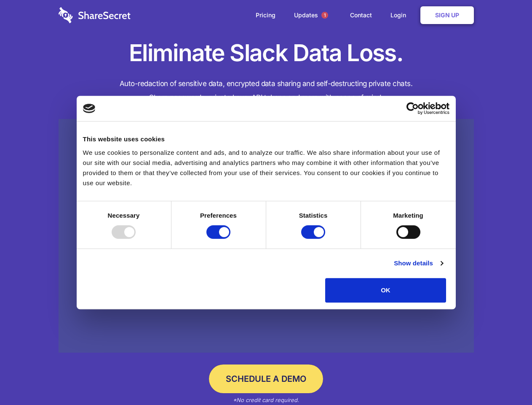 The width and height of the screenshot is (532, 405). I want to click on strong: Preferences, so click(218, 215).